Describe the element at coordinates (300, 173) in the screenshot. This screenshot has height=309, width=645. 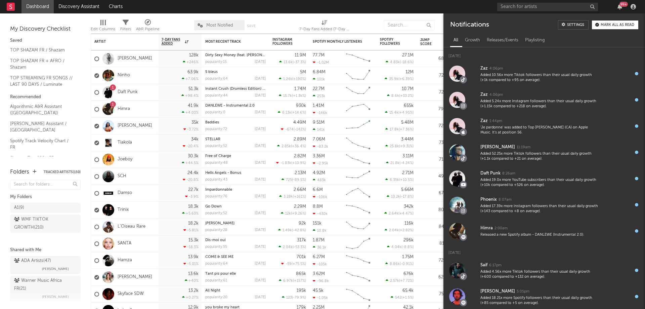
I see `div: 2.13M` at that location.